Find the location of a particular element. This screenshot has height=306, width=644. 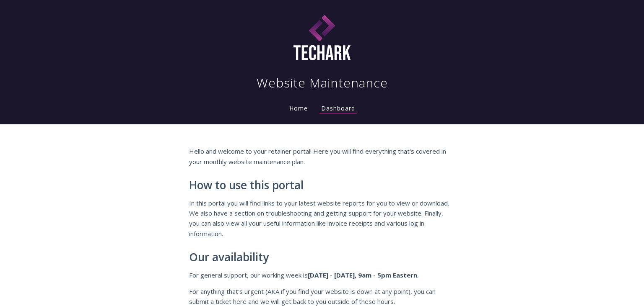

h2: How to use this portal is located at coordinates (322, 186).